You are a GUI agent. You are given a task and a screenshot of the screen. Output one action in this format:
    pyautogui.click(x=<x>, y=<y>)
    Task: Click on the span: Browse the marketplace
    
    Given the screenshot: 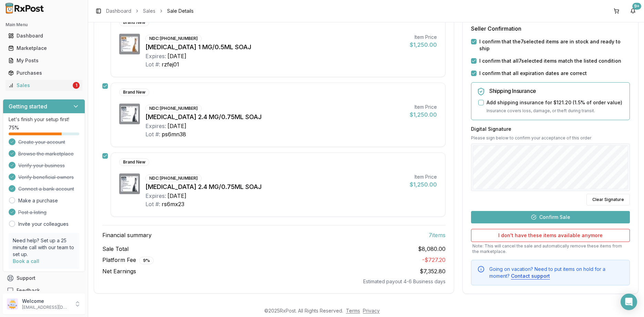 What is the action you would take?
    pyautogui.click(x=46, y=154)
    